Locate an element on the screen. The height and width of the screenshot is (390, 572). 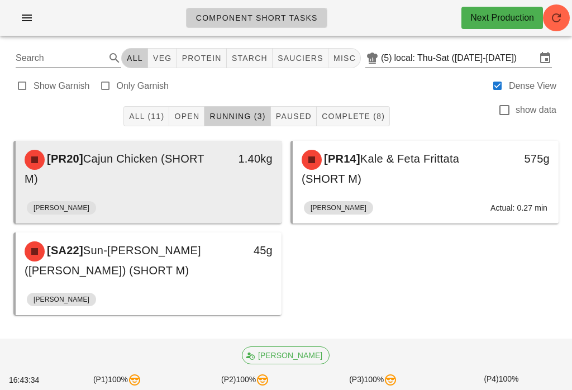
span: Paused is located at coordinates (293, 116).